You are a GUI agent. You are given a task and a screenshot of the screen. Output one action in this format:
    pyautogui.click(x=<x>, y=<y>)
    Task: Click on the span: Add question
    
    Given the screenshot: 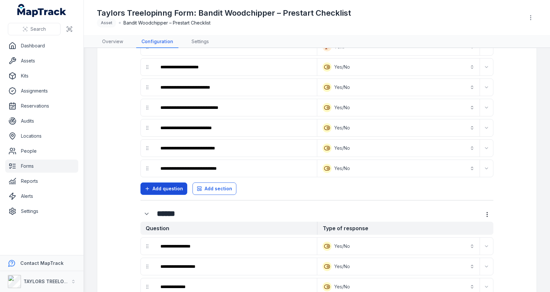 What is the action you would take?
    pyautogui.click(x=168, y=189)
    